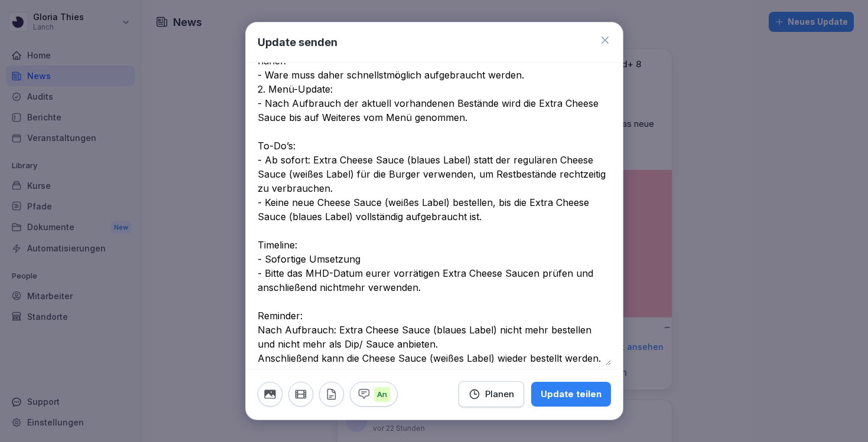 The width and height of the screenshot is (868, 442). What do you see at coordinates (297, 42) in the screenshot?
I see `h1: Update senden` at bounding box center [297, 42].